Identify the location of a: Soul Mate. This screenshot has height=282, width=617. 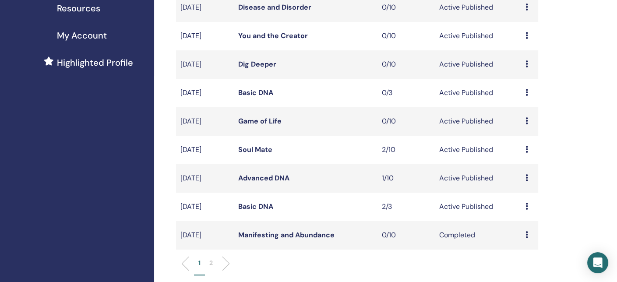
(255, 149).